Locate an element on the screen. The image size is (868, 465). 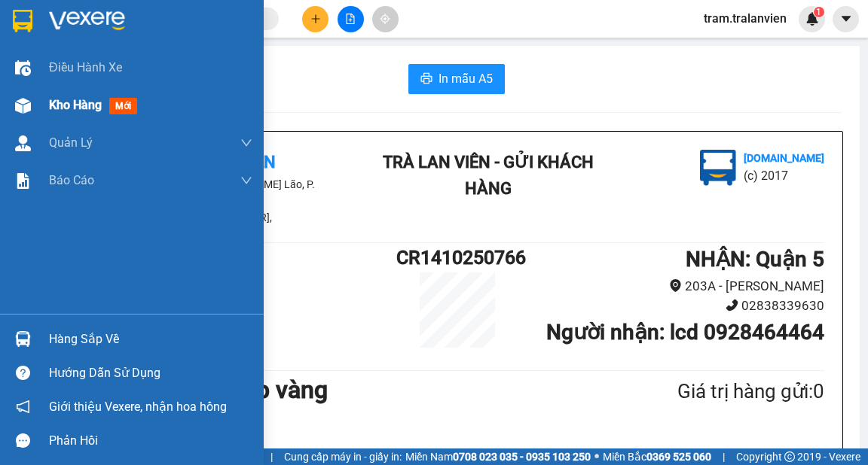
button: aim is located at coordinates (384, 19).